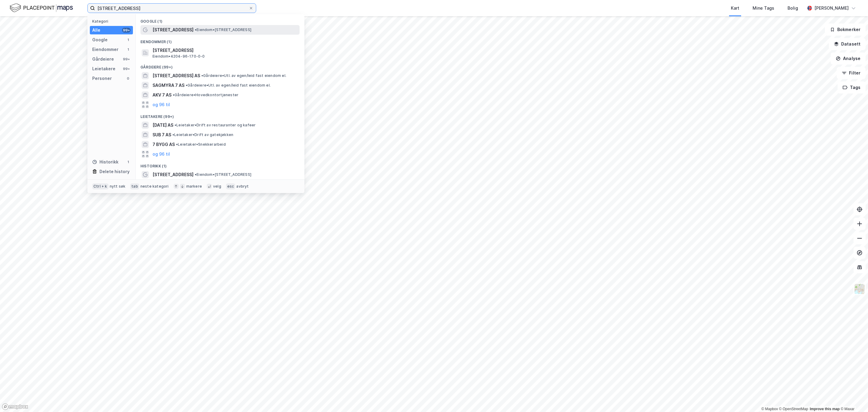 The image size is (868, 412). I want to click on span: Leietaker • Snekkerarbeid, so click(201, 144).